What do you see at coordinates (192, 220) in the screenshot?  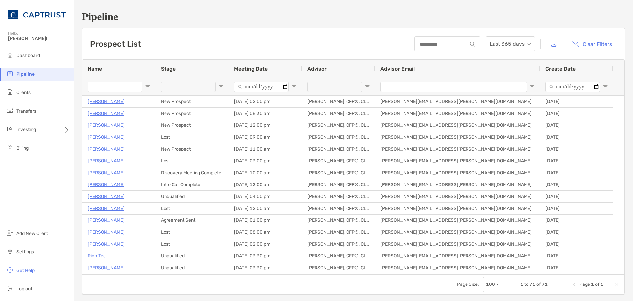 I see `div: Agreement Sent` at bounding box center [192, 220].